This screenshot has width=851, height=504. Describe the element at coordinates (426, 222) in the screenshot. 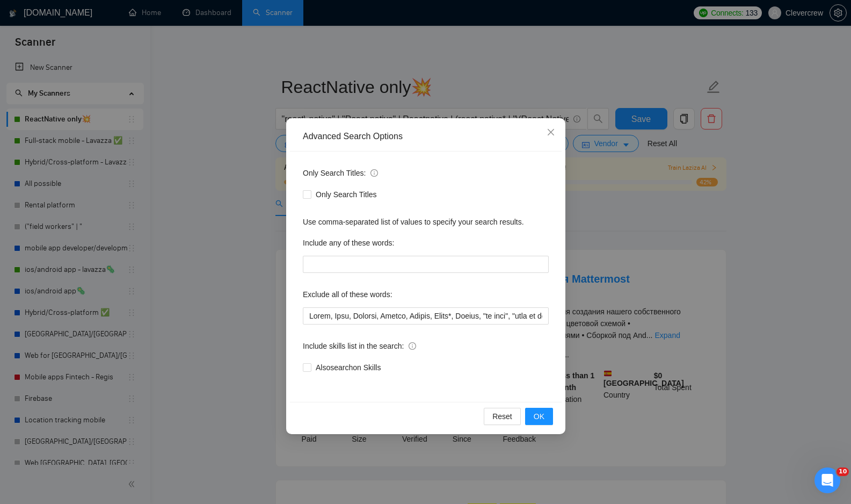

I see `div: Use comma-separated list of values to specify your search results.` at that location.